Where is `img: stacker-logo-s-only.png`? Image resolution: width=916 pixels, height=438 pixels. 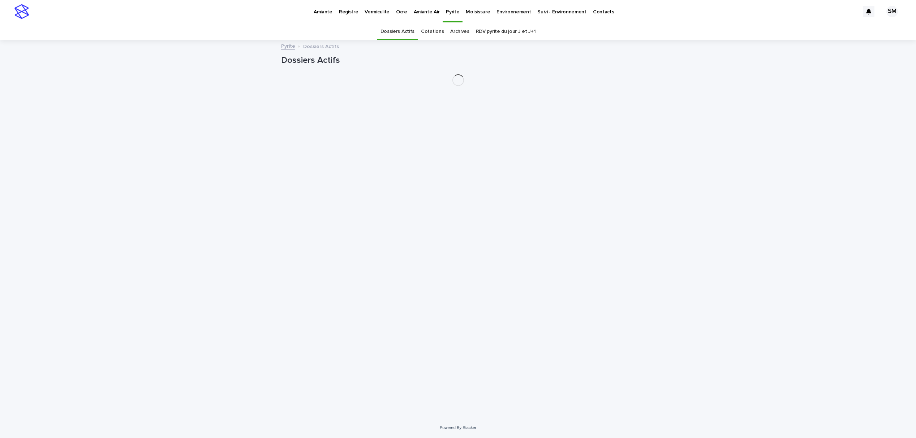
img: stacker-logo-s-only.png is located at coordinates (22, 12).